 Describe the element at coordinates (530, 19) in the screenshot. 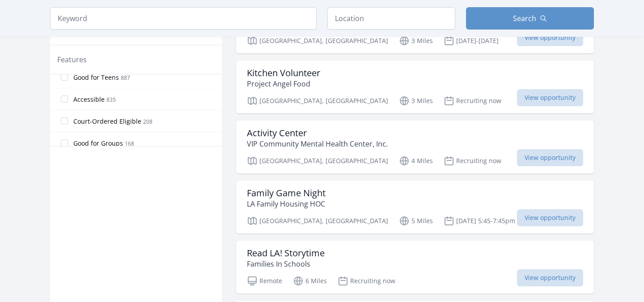

I see `button: Search` at that location.